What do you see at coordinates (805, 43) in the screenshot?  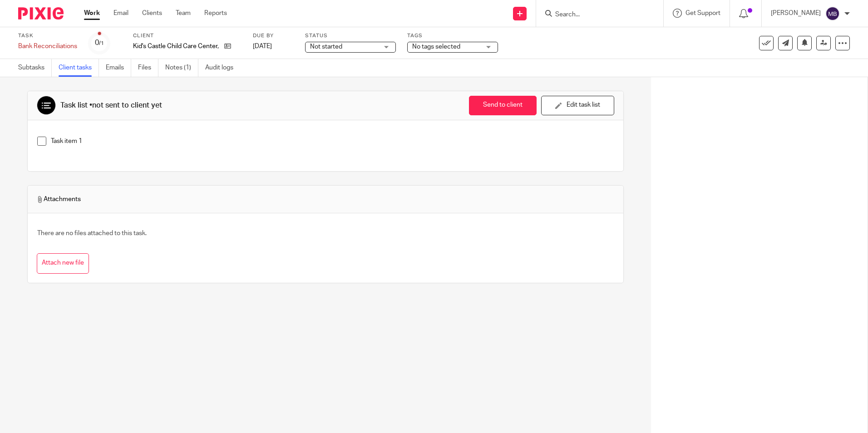 I see `button: Snooze task` at bounding box center [805, 43].